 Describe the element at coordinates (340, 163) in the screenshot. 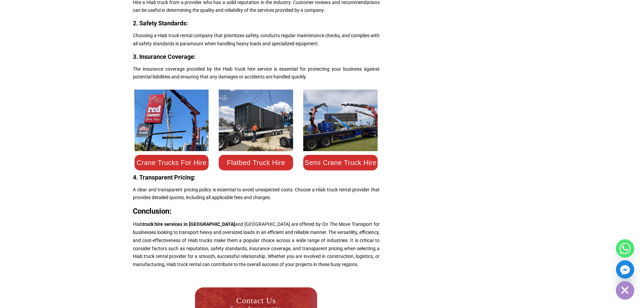

I see `a: Semi Crane Truck Hire` at that location.